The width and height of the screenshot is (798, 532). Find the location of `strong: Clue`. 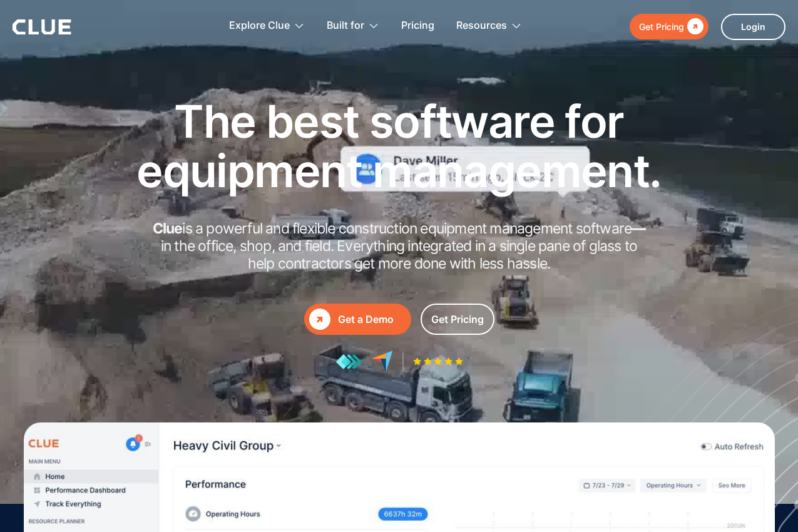

strong: Clue is located at coordinates (168, 228).